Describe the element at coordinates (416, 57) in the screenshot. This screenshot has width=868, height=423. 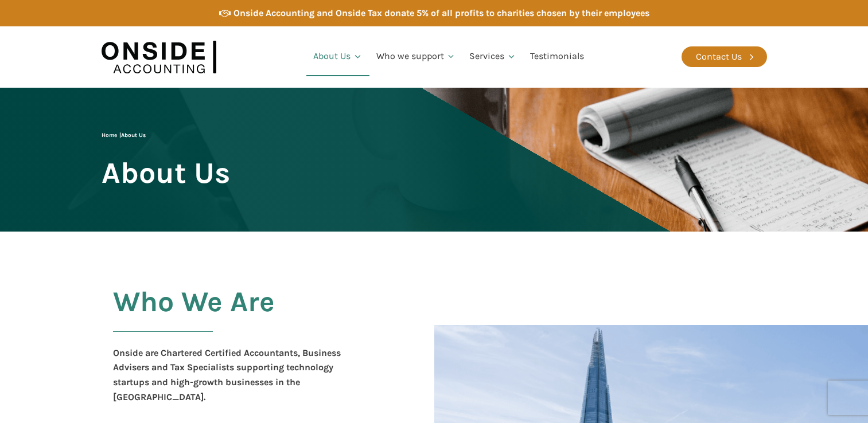
I see `a: Who we support` at that location.